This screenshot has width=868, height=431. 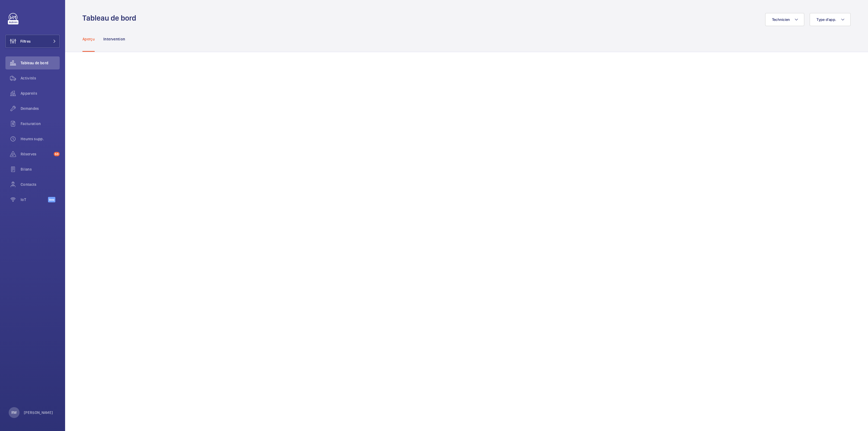 What do you see at coordinates (34, 199) in the screenshot?
I see `span: IoT` at bounding box center [34, 199].